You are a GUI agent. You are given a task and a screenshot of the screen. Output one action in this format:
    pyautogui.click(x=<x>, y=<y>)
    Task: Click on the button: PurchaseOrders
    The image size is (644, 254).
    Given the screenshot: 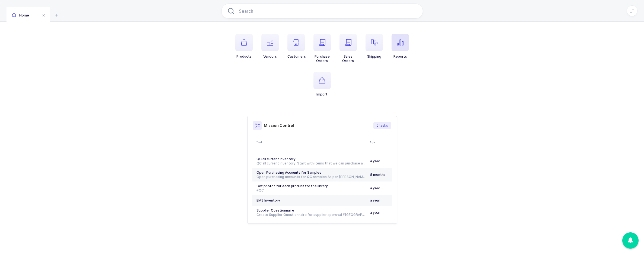 What is the action you would take?
    pyautogui.click(x=322, y=49)
    